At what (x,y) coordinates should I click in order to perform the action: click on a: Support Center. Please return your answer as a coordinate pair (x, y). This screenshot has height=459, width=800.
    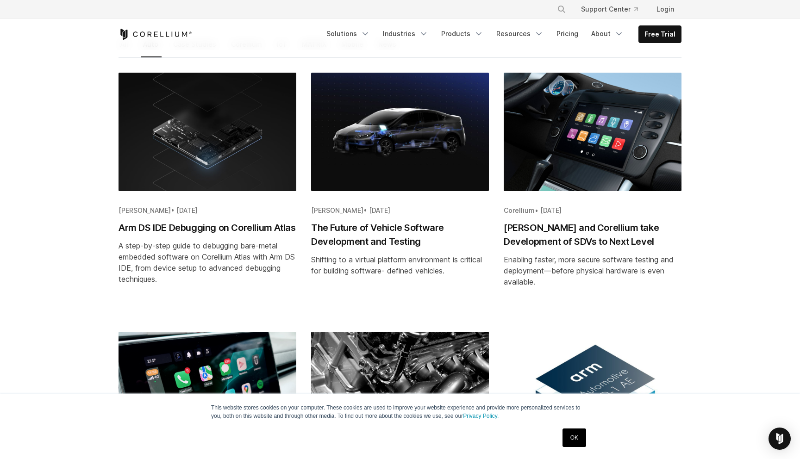
    Looking at the image, I should click on (609, 9).